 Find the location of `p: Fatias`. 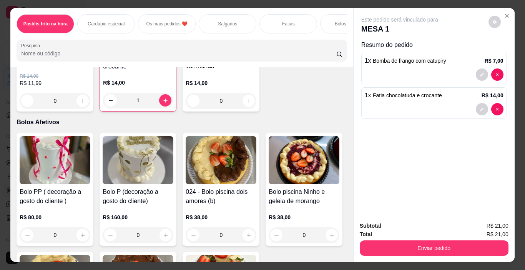

p: Fatias is located at coordinates (288, 24).